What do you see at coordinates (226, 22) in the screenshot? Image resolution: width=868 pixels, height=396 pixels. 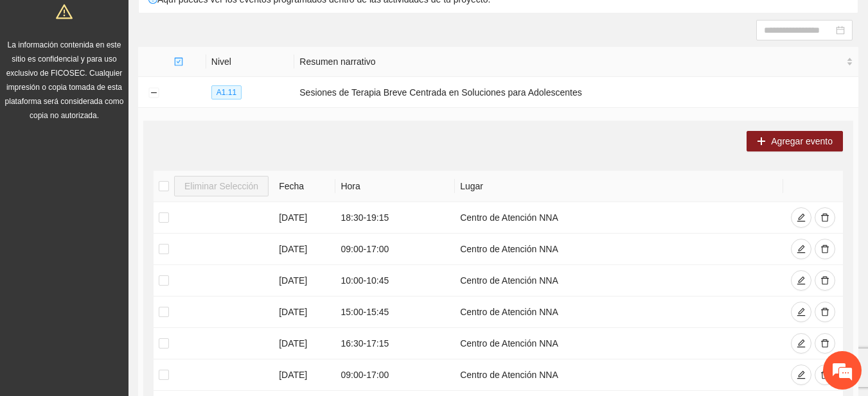 I see `div: Minimizar ventana de chat en vivo` at bounding box center [226, 22].